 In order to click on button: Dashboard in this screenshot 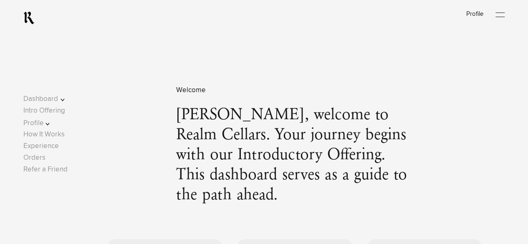, I will do `click(50, 99)`.